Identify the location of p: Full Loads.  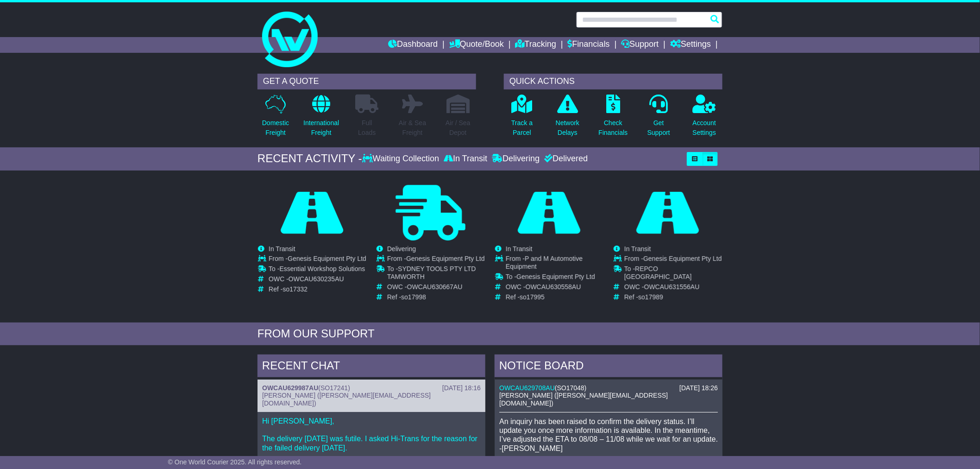
(367, 128).